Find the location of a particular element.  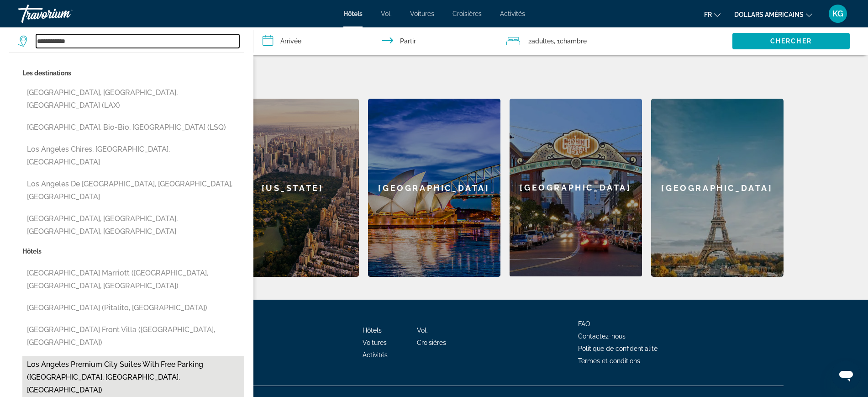

a: Contactez-nous is located at coordinates (602, 337).